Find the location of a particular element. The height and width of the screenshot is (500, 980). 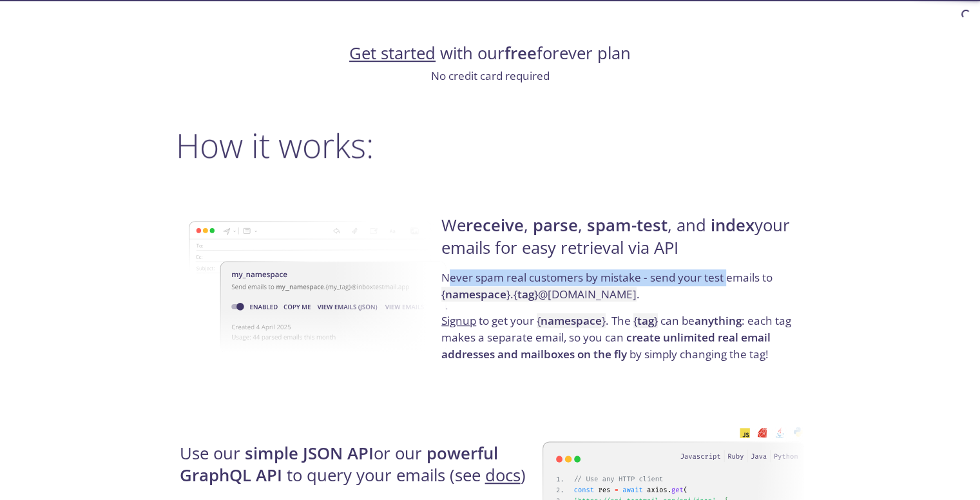

strong: parse is located at coordinates (555, 225).